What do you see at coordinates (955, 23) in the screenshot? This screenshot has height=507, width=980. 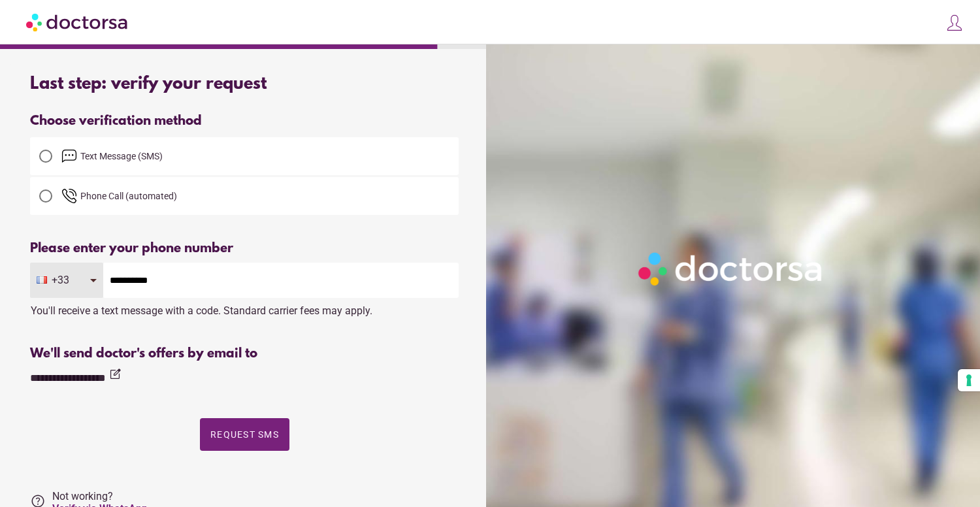 I see `img: icons8-customer-100.png` at bounding box center [955, 23].